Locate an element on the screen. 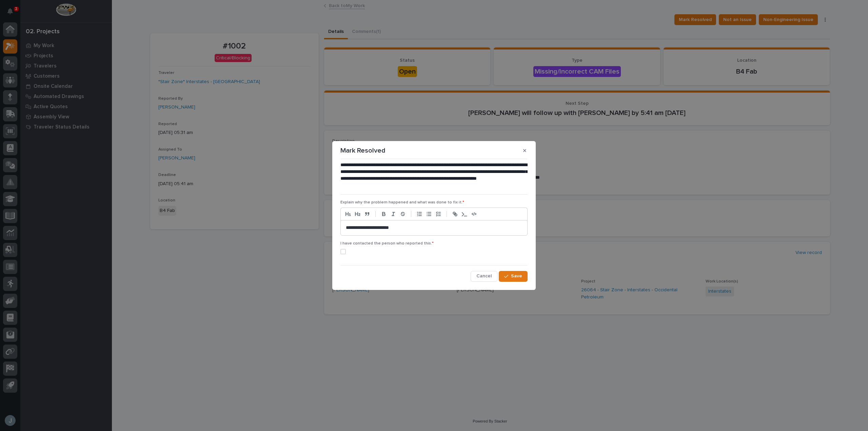 This screenshot has height=431, width=868. button: Save is located at coordinates (513, 276).